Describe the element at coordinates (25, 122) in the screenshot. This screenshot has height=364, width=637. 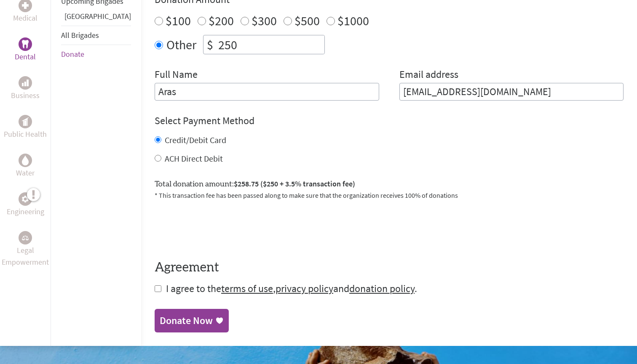
I see `div: Public Health` at that location.